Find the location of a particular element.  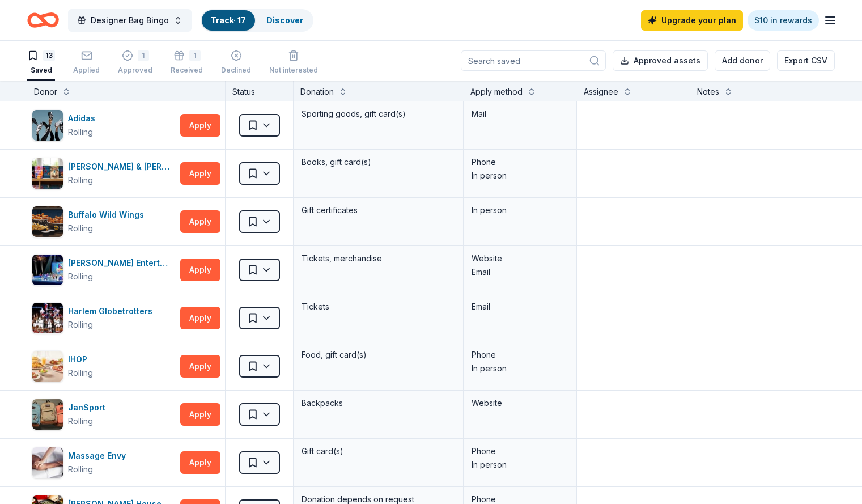

button: Designer Bag Bingo is located at coordinates (129, 20).